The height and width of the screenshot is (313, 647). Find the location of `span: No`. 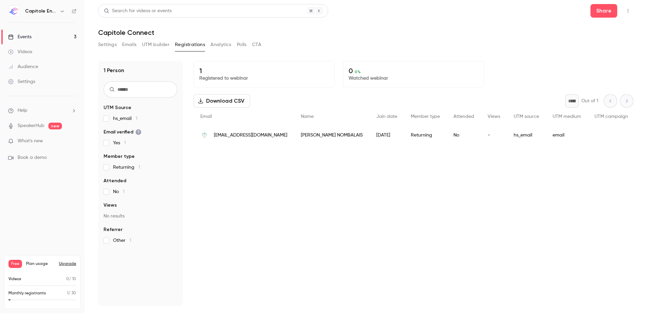

span: No is located at coordinates (119, 192).